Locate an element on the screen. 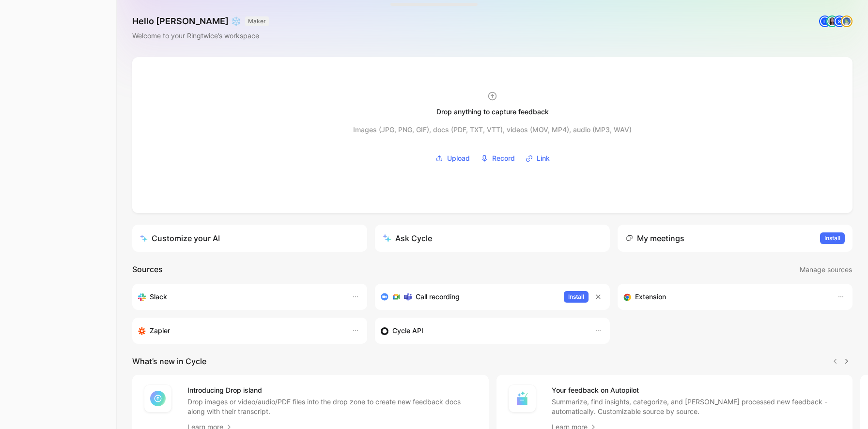  span: Manage sources is located at coordinates (826, 270).